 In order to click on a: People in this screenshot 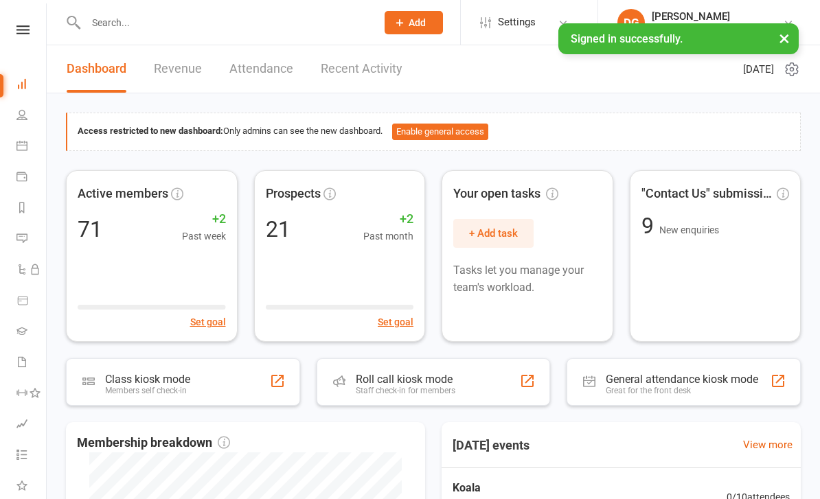, I will do `click(32, 116)`.